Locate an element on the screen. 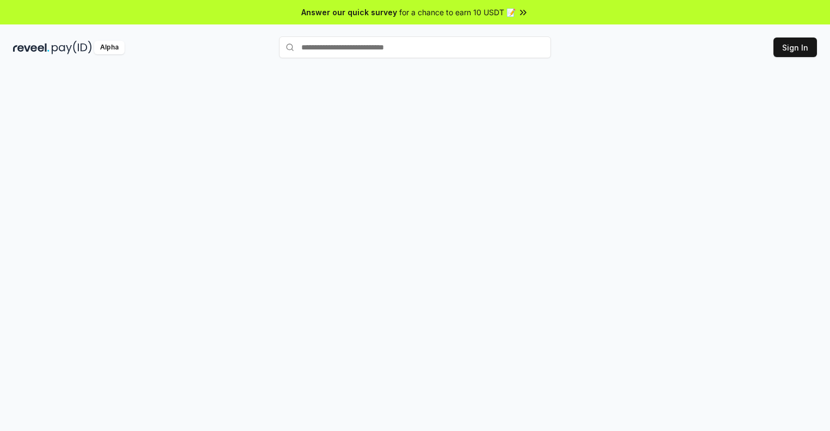 This screenshot has width=830, height=431. span: Answer our quick survey is located at coordinates (349, 12).